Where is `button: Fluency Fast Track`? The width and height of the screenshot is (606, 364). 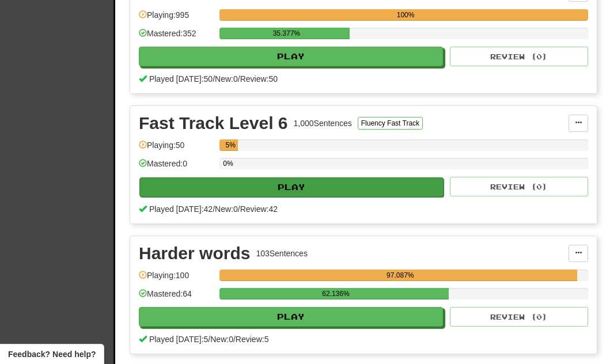
button: Fluency Fast Track is located at coordinates (390, 123).